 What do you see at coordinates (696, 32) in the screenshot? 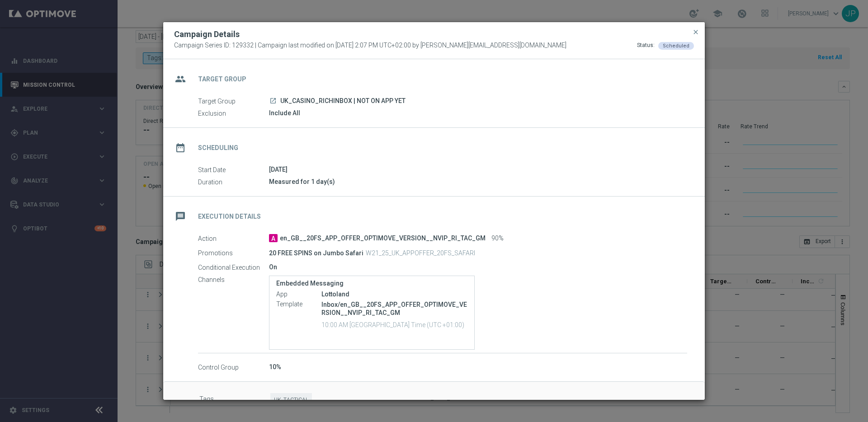
I see `span: close` at bounding box center [696, 32].